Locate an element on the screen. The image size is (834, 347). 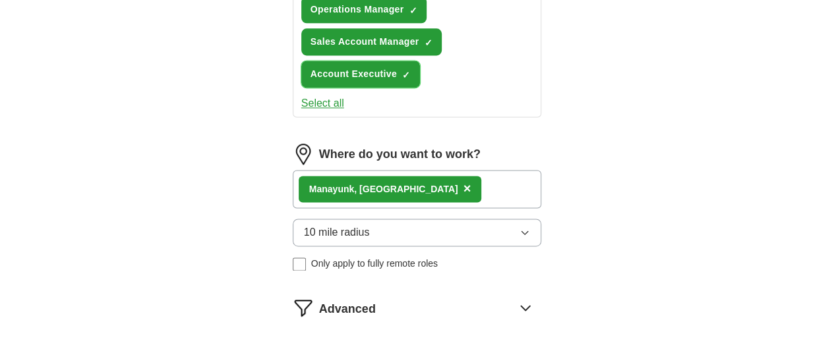
button: Account Executive✓ is located at coordinates (360, 74).